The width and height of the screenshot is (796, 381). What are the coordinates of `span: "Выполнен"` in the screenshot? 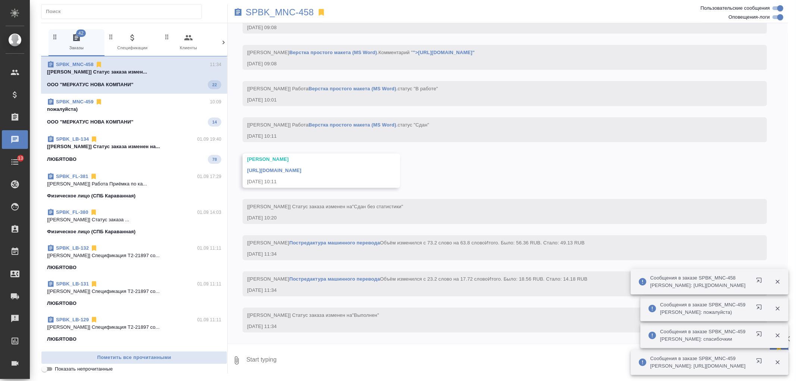 It's located at (366, 315).